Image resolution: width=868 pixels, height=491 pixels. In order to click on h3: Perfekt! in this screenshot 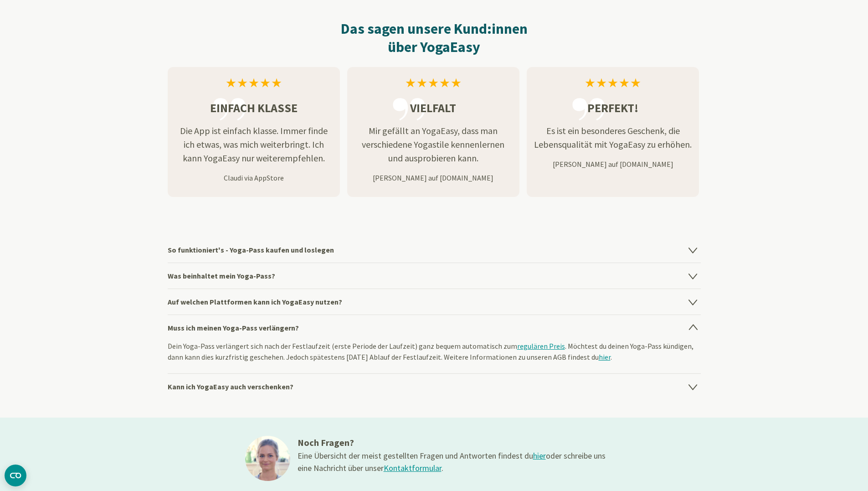, I will do `click(613, 107)`.